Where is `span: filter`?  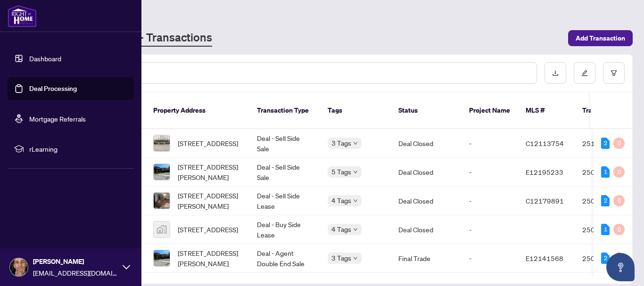
span: filter is located at coordinates (614, 73).